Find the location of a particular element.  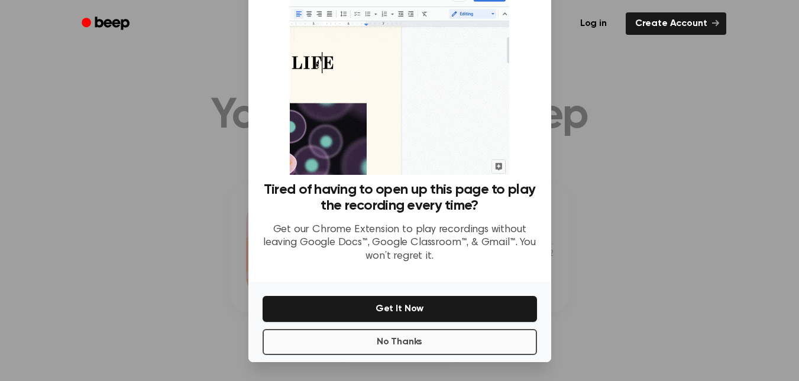

h3: Tired of having to open up this page to play the recording every time? is located at coordinates (400, 198).